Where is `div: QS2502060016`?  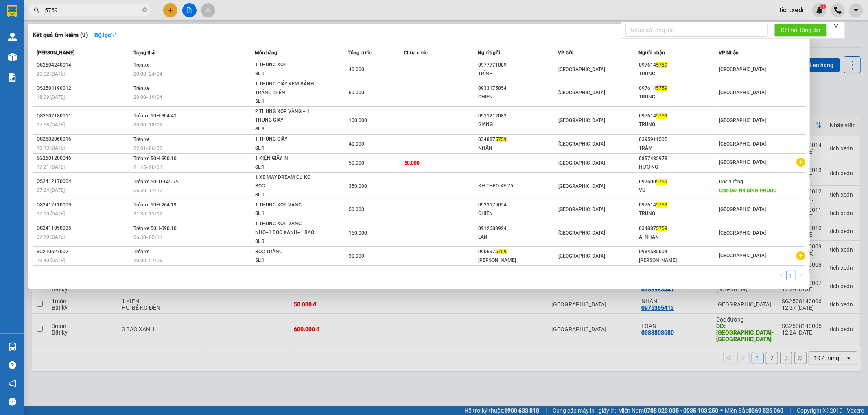
div: QS2502060016 is located at coordinates (84, 139).